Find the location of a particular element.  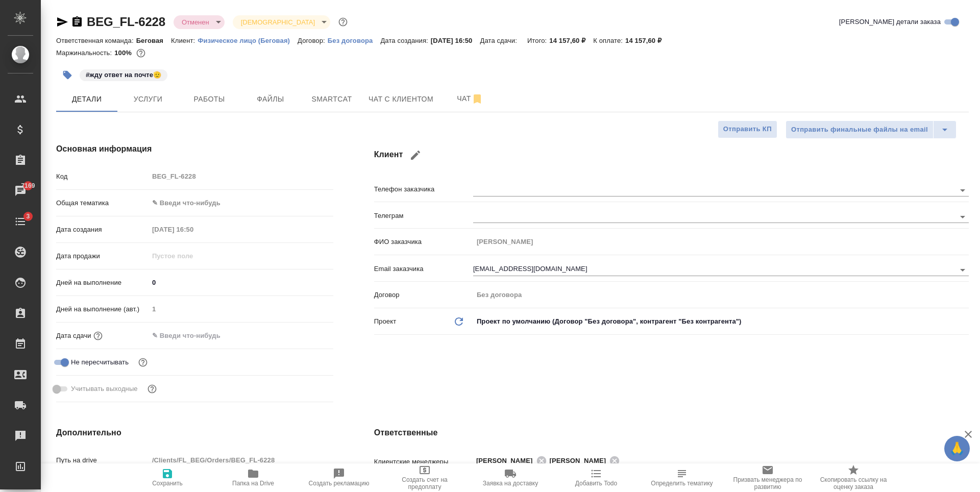

span: Не пересчитывать is located at coordinates (99, 362).